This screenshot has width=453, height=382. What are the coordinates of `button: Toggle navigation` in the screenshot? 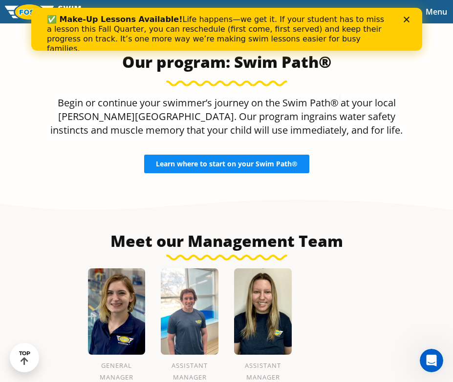 It's located at (436, 12).